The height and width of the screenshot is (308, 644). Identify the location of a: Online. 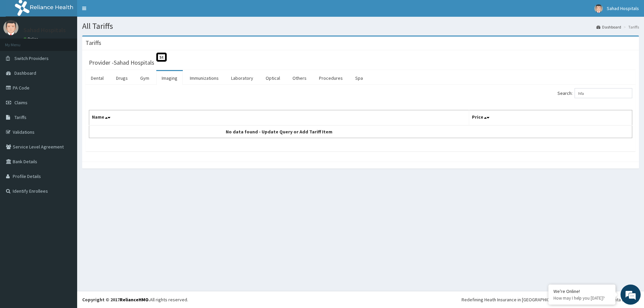
(31, 39).